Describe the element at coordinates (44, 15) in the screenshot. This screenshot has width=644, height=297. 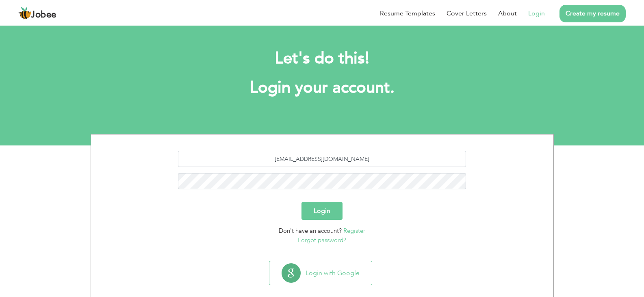
I see `span: Jobee` at that location.